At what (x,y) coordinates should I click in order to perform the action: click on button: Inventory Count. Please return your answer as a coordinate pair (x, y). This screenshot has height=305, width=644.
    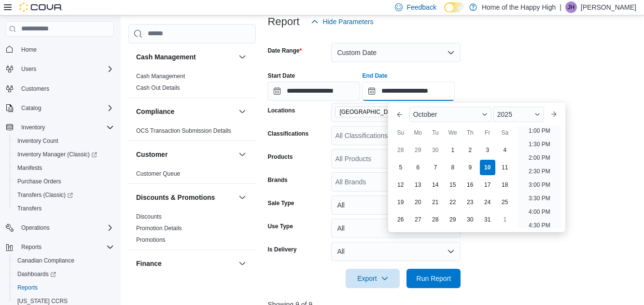
    Looking at the image, I should click on (64, 141).